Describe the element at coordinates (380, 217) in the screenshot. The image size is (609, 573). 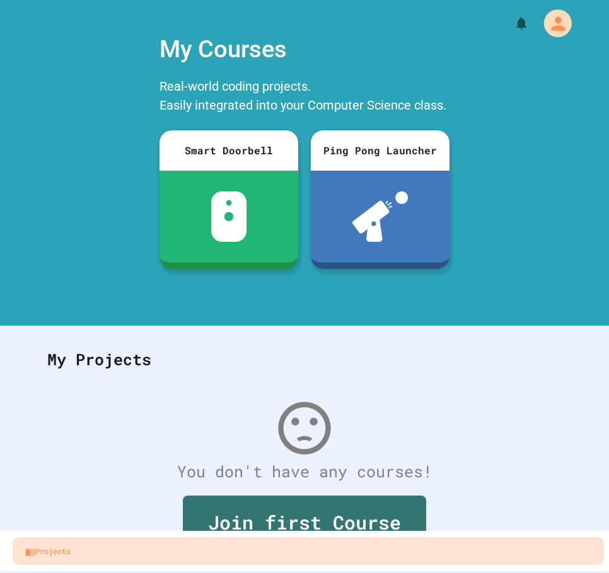
I see `img: ppl-with-ball.png` at that location.